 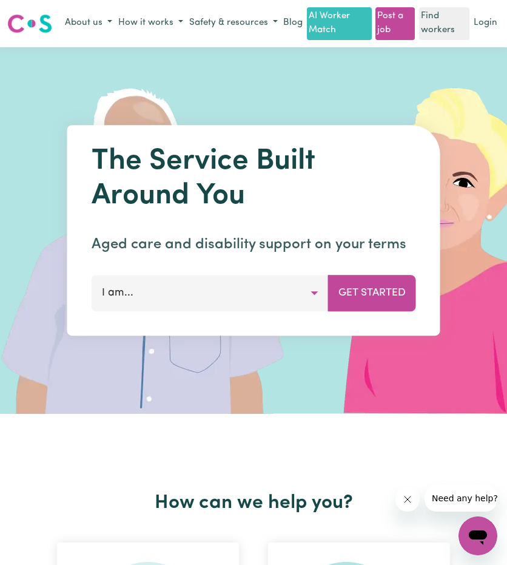 I want to click on h2: How can we help you?, so click(x=254, y=503).